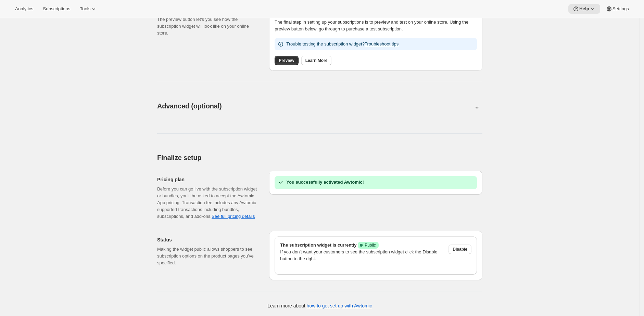 The image size is (644, 316). What do you see at coordinates (208, 257) in the screenshot?
I see `p: Making the widget public allows shoppers to see subscription options on the product pages you’ve ...` at bounding box center [208, 257].